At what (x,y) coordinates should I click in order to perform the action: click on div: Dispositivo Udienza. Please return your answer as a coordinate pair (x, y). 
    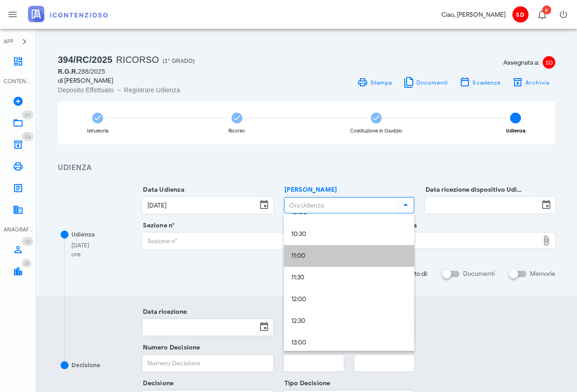
    Looking at the image, I should click on (447, 241).